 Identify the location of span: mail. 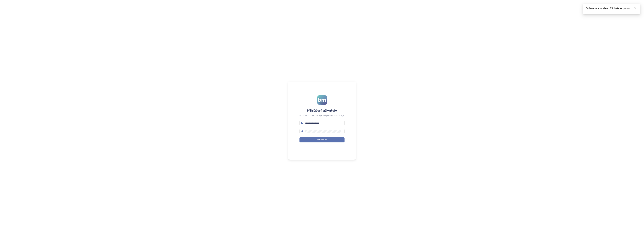
(302, 123).